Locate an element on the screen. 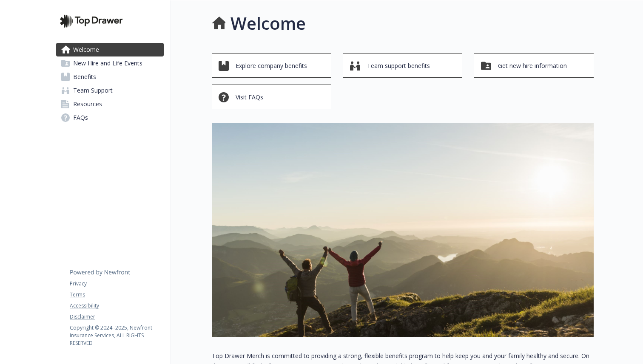 The image size is (643, 364). span: Team support benefits is located at coordinates (398, 66).